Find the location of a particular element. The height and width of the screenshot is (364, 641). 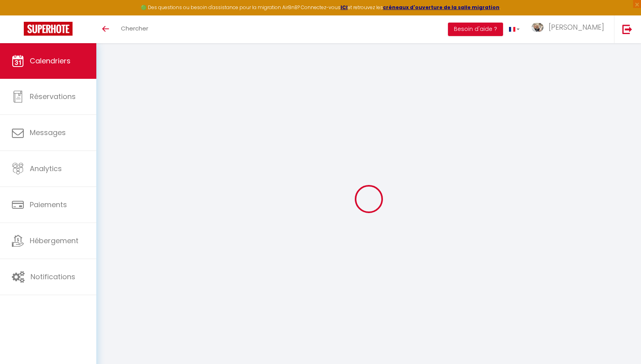

span: Paiements is located at coordinates (48, 204).